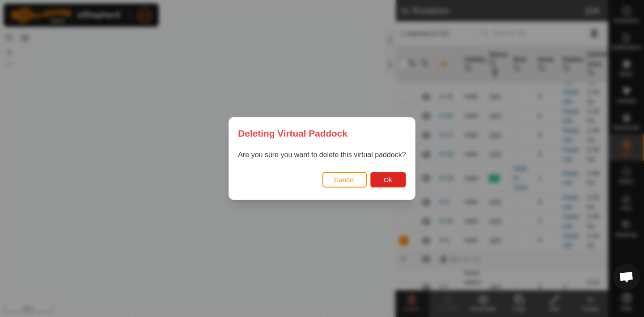  Describe the element at coordinates (344, 179) in the screenshot. I see `button: Cancel` at that location.